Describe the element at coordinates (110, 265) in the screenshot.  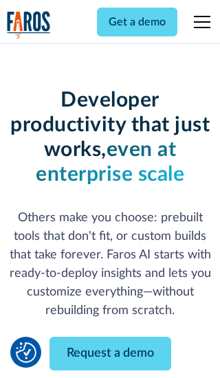
I see `p: Others make you choose: prebuilt tools that don't fit, or custom builds that take forever. Faros ...` at that location.